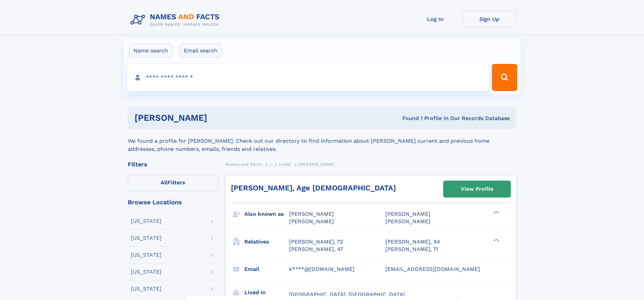 The height and width of the screenshot is (300, 644). I want to click on a: Sign Up, so click(490, 19).